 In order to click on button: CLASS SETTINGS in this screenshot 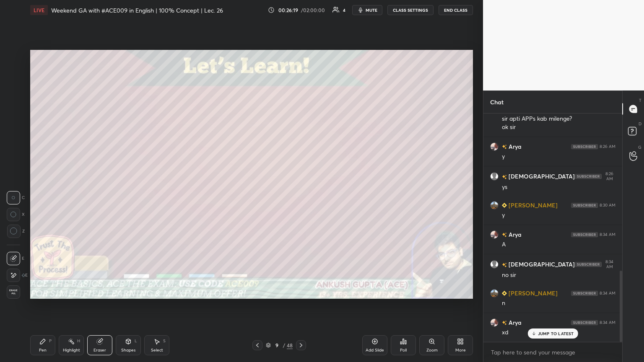, I will do `click(410, 10)`.